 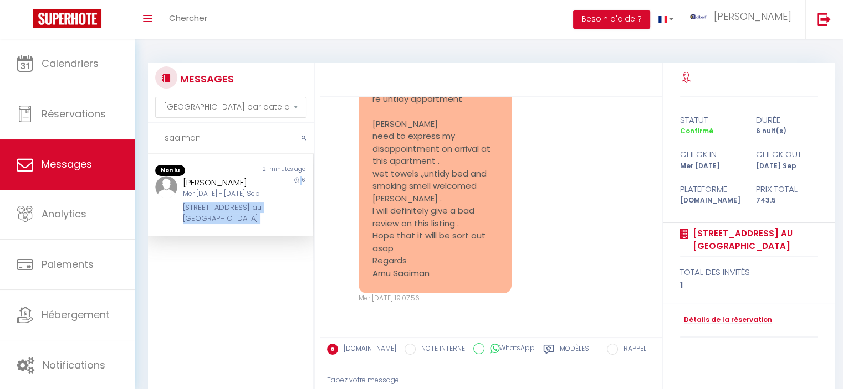 What do you see at coordinates (823, 19) in the screenshot?
I see `img: logout` at bounding box center [823, 19].